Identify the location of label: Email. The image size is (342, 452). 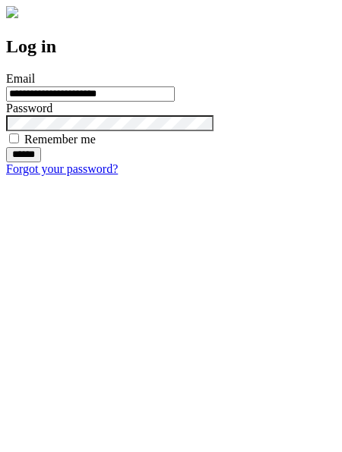
(20, 78).